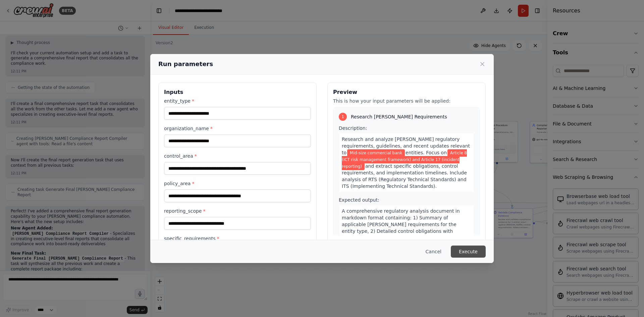  I want to click on span: and extract specific obligations, control requirements, and implementation timelines. Include ana..., so click(404, 176).